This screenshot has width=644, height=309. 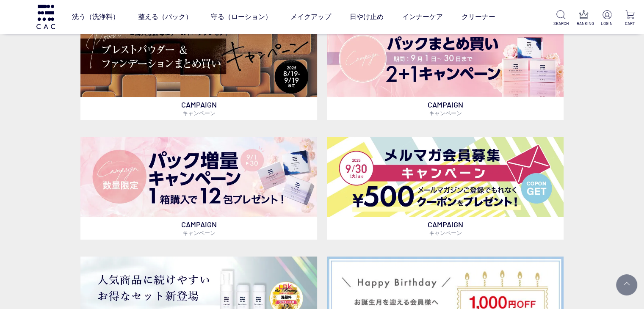 What do you see at coordinates (629, 18) in the screenshot?
I see `a: CART` at bounding box center [629, 18].